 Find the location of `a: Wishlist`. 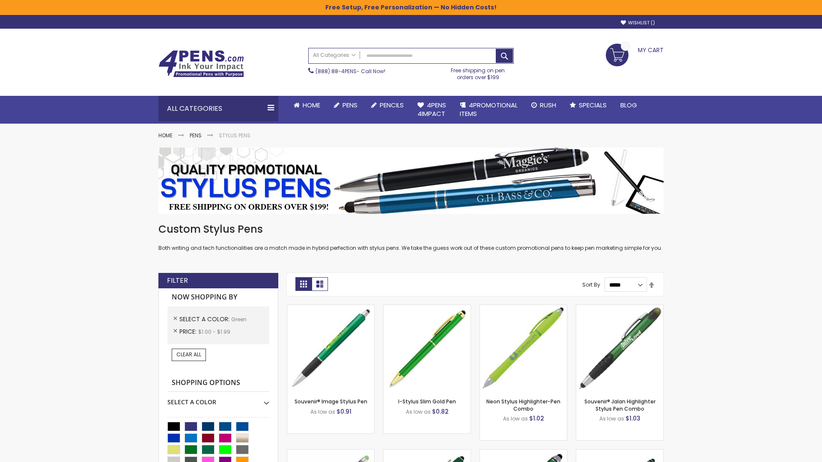

a: Wishlist is located at coordinates (638, 23).